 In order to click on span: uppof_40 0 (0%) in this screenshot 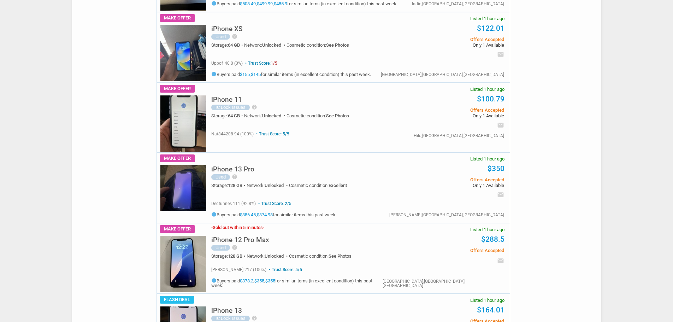, I will do `click(227, 63)`.